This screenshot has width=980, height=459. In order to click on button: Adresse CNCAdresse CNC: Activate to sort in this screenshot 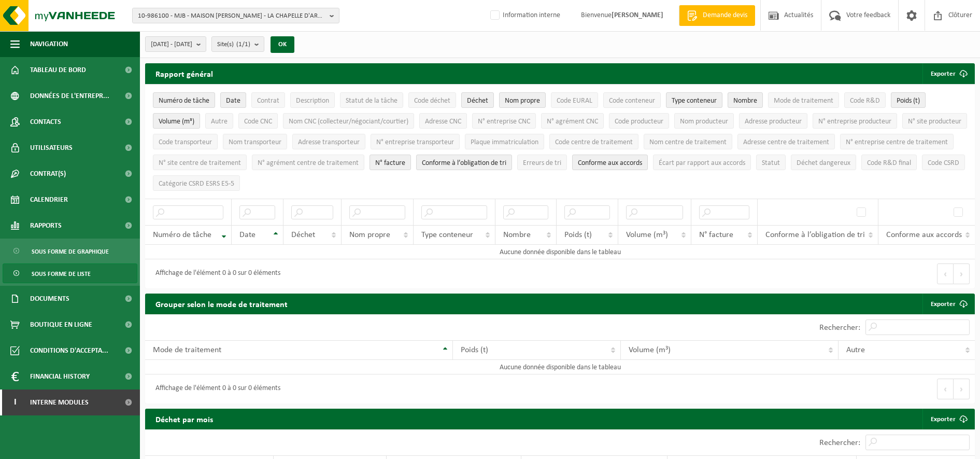, I will do `click(443, 121)`.